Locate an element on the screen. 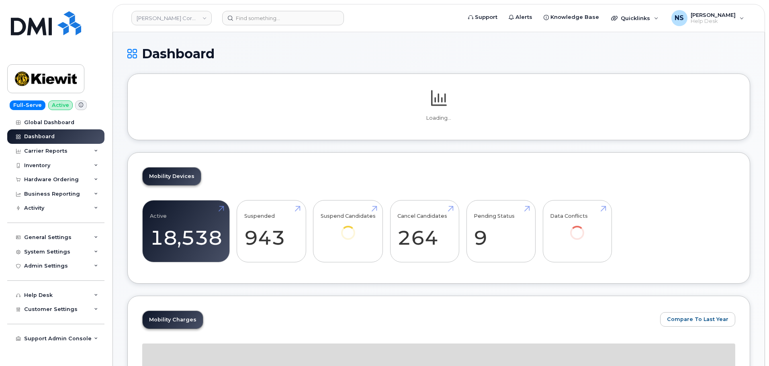  p: Loading... is located at coordinates (439, 118).